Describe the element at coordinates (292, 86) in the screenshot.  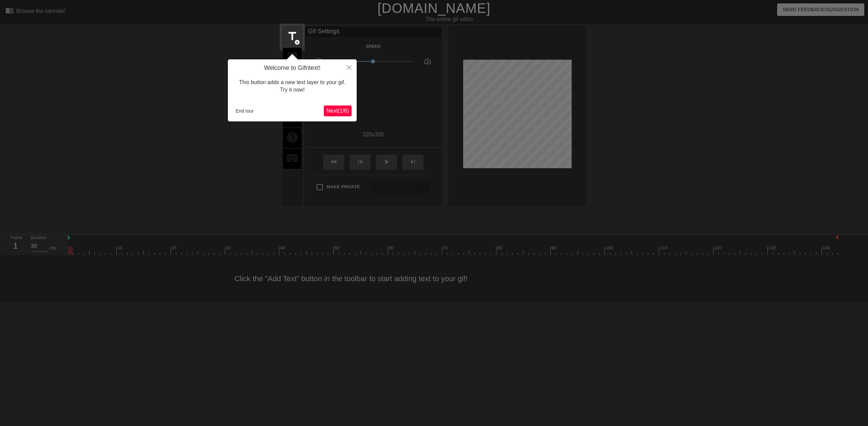
I see `div: This button adds a new text layer to your gif. Try it now!` at that location.